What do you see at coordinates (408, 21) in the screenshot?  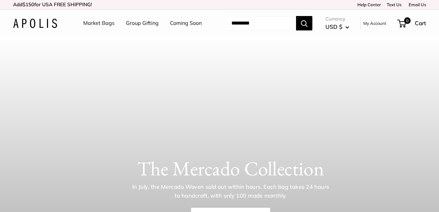 I see `span: 0` at bounding box center [408, 21].